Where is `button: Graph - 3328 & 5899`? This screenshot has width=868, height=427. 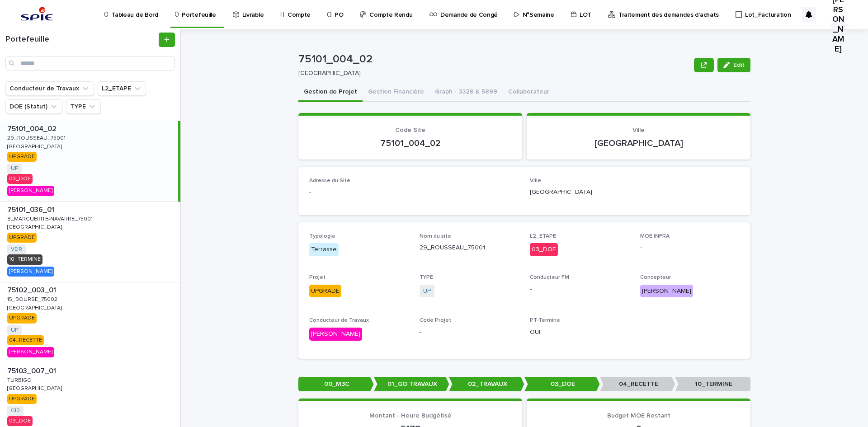 button: Graph - 3328 & 5899 is located at coordinates (466, 93).